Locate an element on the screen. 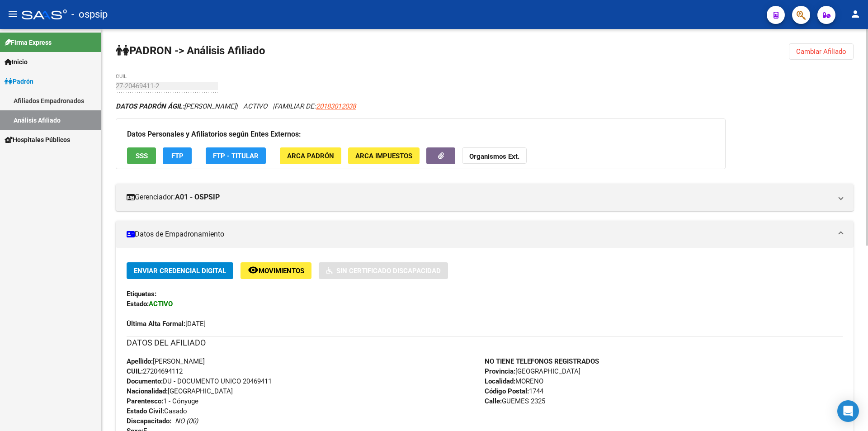 This screenshot has height=431, width=868. mat-icon: remove_red_eye is located at coordinates (253, 270).